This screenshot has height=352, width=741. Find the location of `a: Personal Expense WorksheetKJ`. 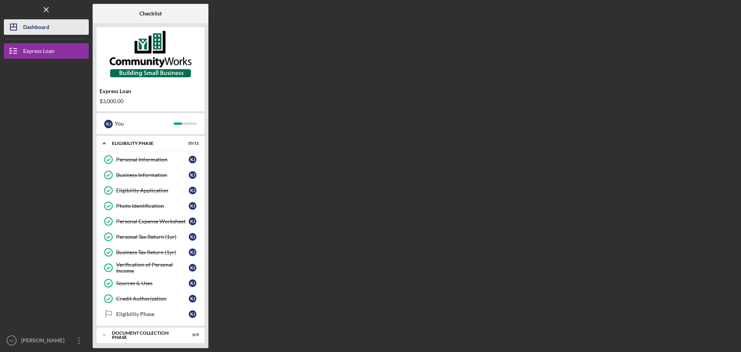

a: Personal Expense WorksheetKJ is located at coordinates (151, 221).